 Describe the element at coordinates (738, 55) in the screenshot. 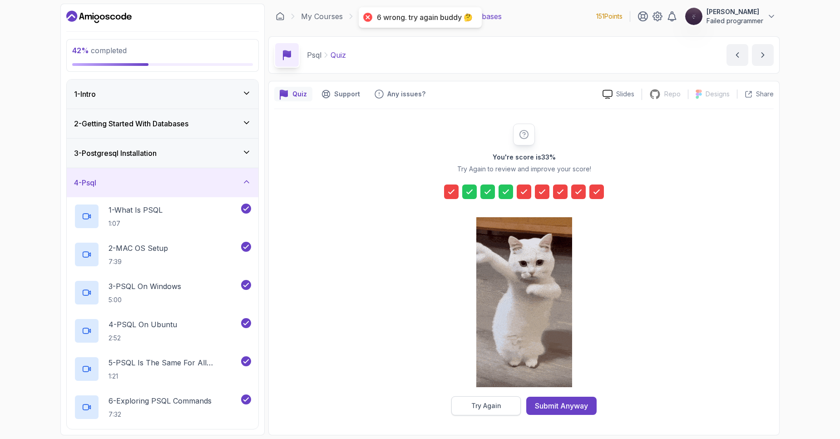

I see `button: previous content` at that location.